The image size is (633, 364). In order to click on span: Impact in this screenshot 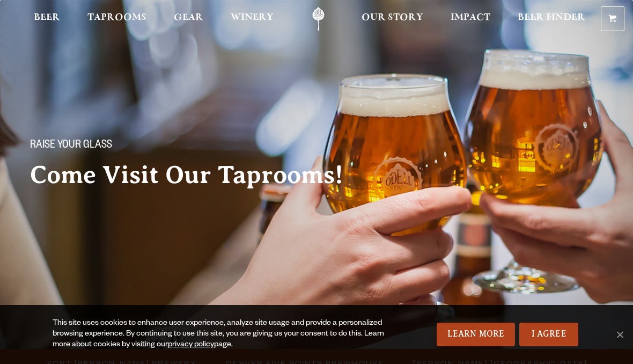, I will do `click(471, 18)`.